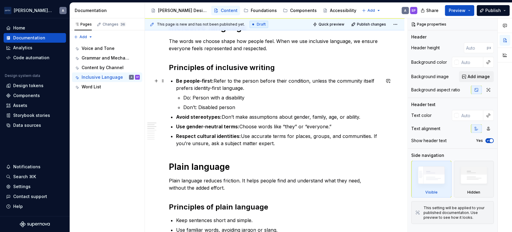 Image resolution: width=512 pixels, height=232 pixels. I want to click on div: Notifications, so click(27, 167).